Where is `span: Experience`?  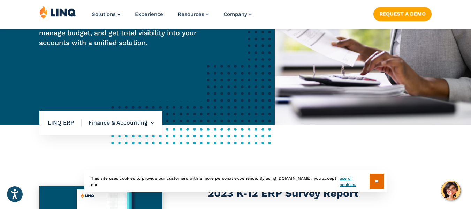 span: Experience is located at coordinates (149, 14).